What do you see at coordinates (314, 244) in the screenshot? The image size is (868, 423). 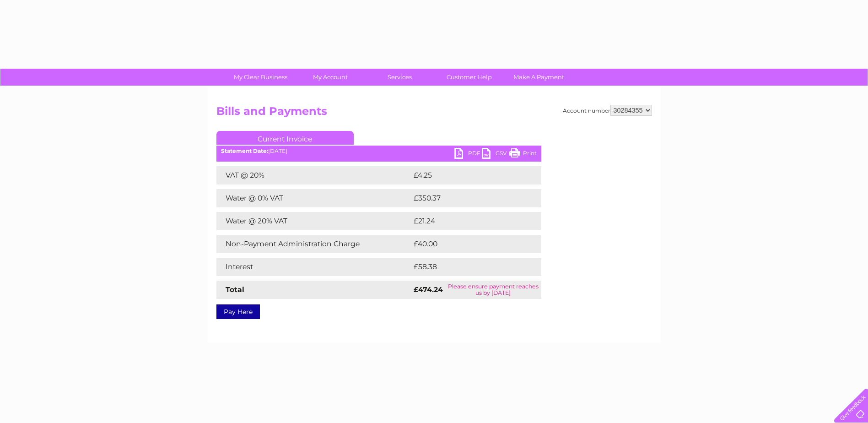 I see `td: Non-Payment Administration Charge` at bounding box center [314, 244].